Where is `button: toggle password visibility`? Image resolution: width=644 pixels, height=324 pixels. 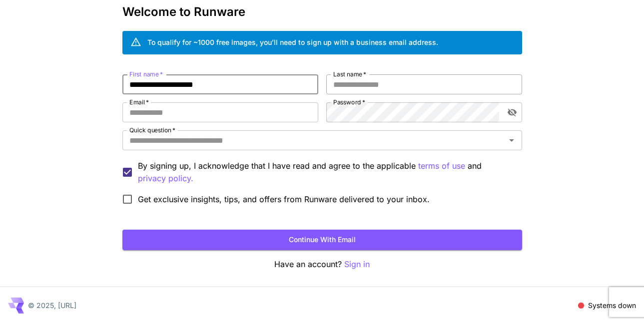
button: toggle password visibility is located at coordinates (512, 112).